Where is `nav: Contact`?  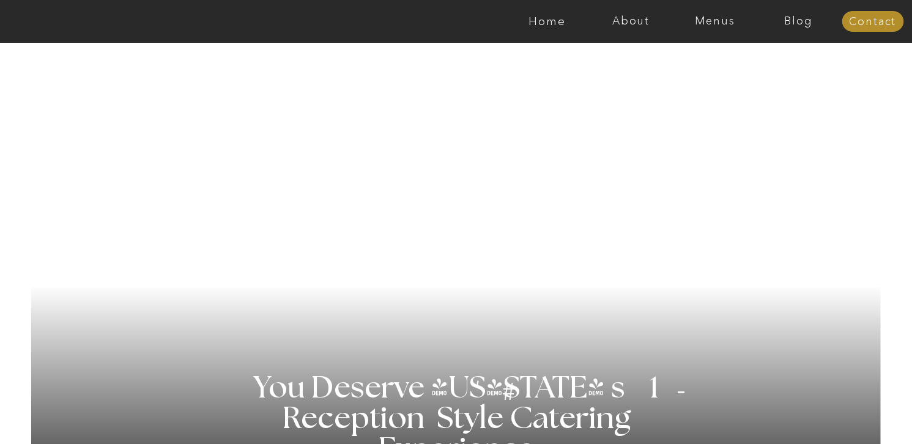
nav: Contact is located at coordinates (872, 22).